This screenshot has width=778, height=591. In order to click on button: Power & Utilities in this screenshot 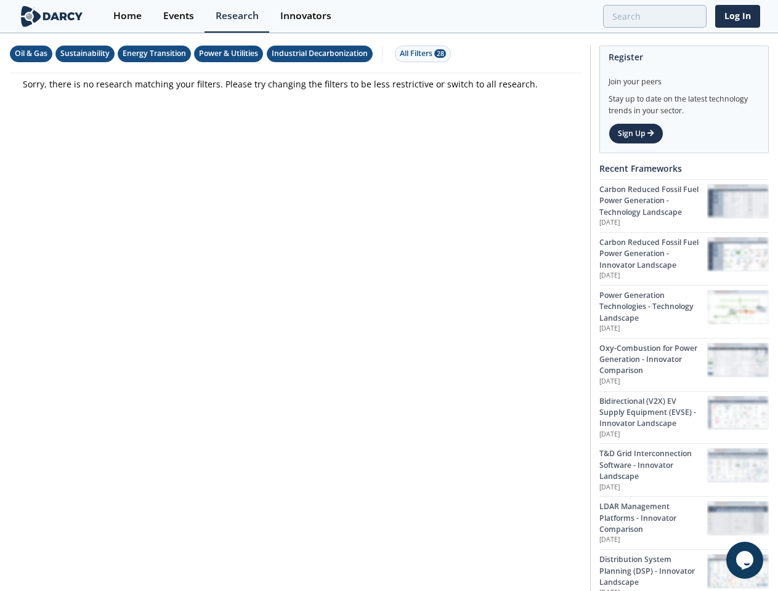, I will do `click(229, 54)`.